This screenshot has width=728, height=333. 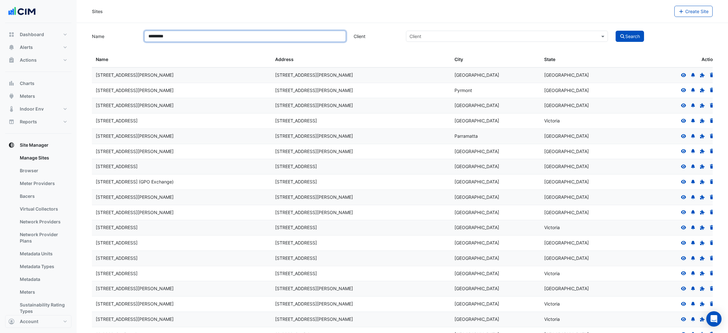 What do you see at coordinates (102, 59) in the screenshot?
I see `span: Name` at bounding box center [102, 59].